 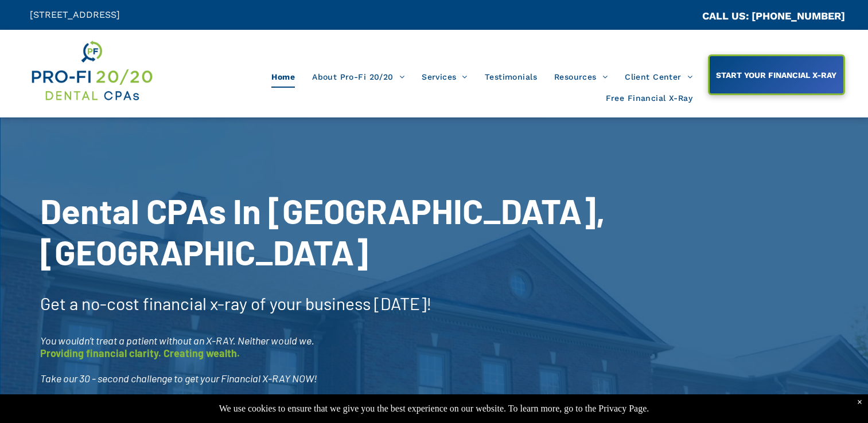 What do you see at coordinates (358, 77) in the screenshot?
I see `a: About Pro-Fi 20/20` at bounding box center [358, 77].